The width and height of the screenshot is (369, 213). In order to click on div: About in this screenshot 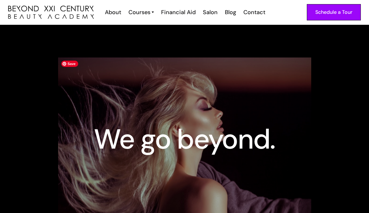, I will do `click(113, 12)`.